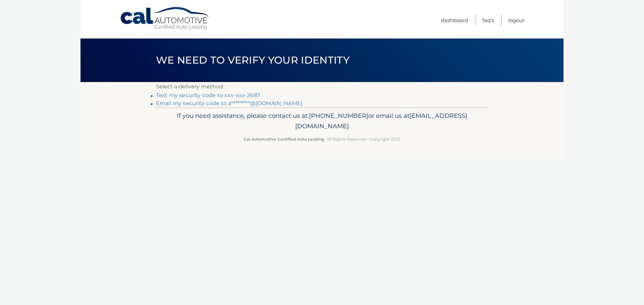 This screenshot has height=305, width=644. Describe the element at coordinates (322, 121) in the screenshot. I see `p: If you need assistance, please contact us at: or email us at` at that location.